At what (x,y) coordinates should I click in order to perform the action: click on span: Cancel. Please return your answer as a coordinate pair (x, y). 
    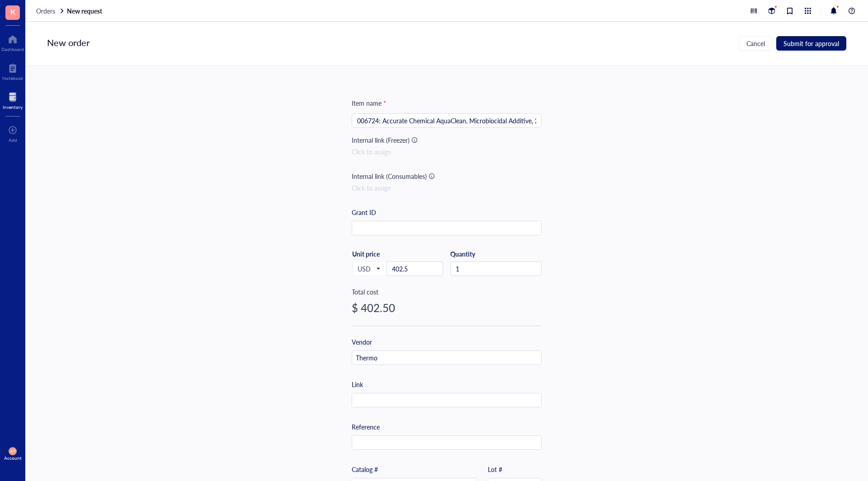
    Looking at the image, I should click on (755, 43).